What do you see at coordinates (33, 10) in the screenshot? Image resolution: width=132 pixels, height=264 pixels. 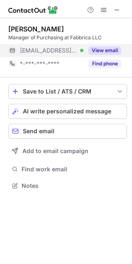 I see `img: ContactOut v5.3.10` at bounding box center [33, 10].